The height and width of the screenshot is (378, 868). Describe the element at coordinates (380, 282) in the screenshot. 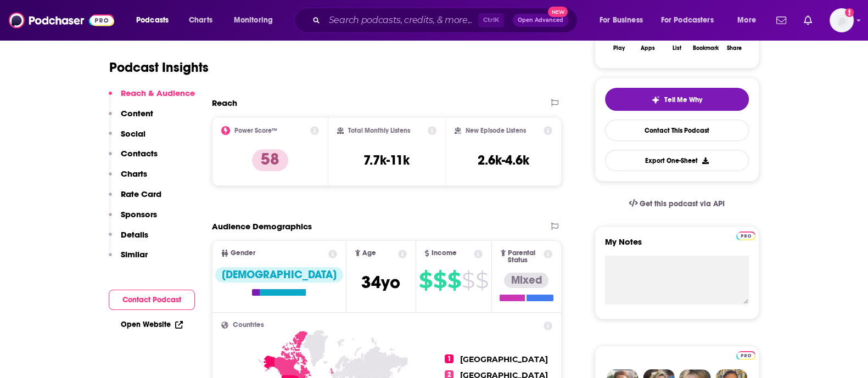

I see `span: 34 yo` at that location.